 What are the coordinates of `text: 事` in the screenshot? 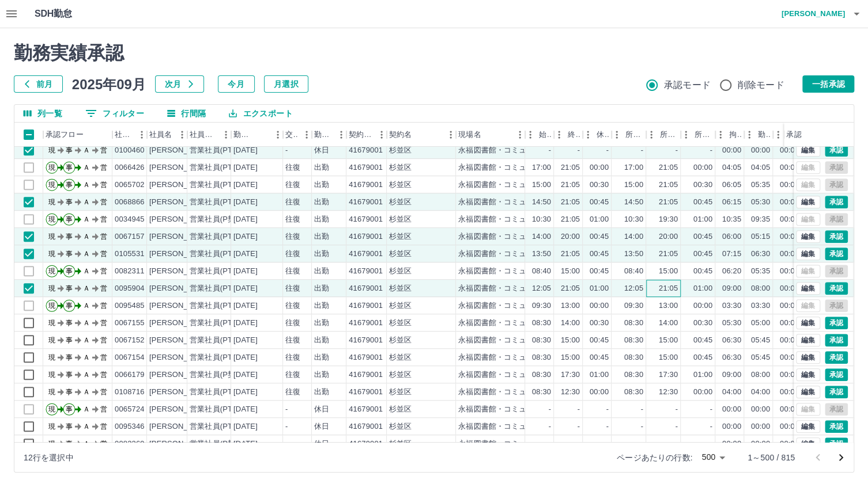 It's located at (69, 220).